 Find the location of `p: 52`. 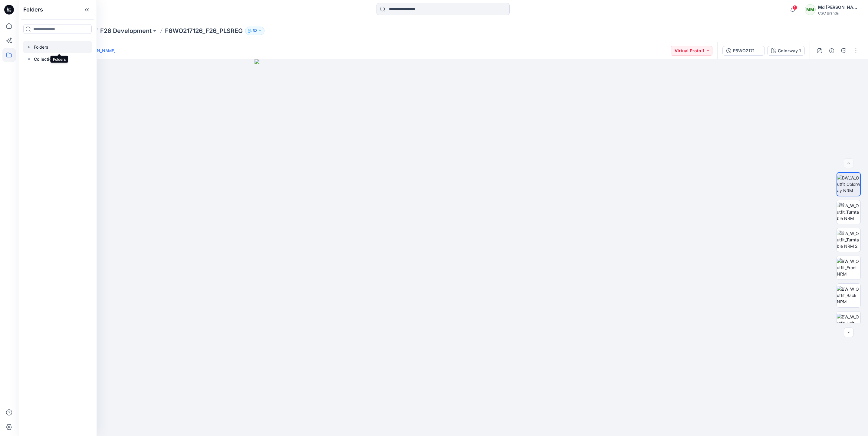

p: 52 is located at coordinates (255, 31).